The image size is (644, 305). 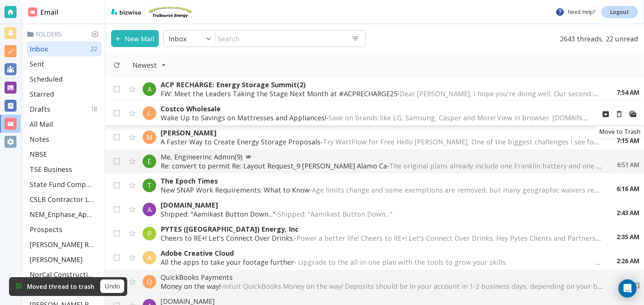 I want to click on p: All Mail, so click(x=41, y=124).